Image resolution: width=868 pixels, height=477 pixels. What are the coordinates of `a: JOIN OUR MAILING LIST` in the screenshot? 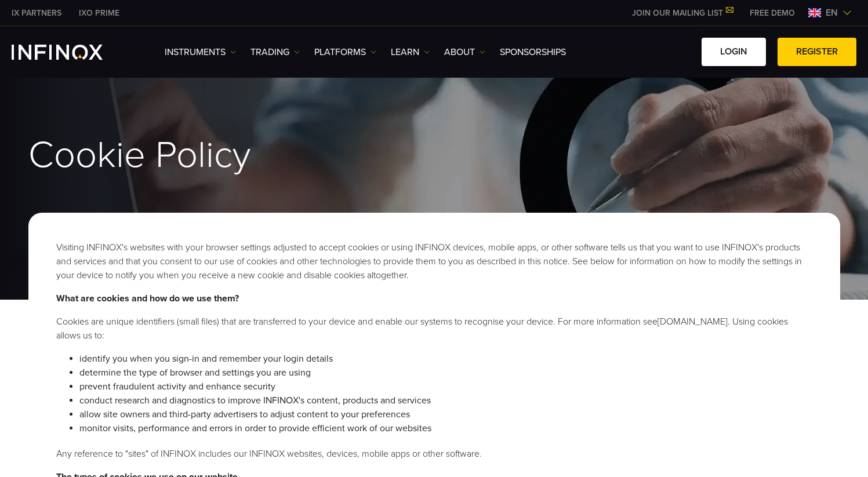 It's located at (682, 13).